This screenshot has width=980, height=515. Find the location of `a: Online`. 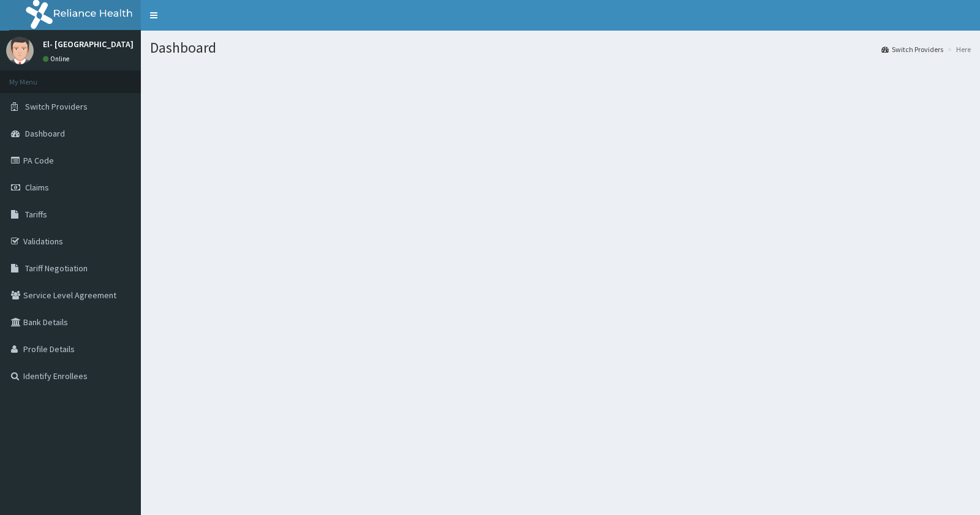

a: Online is located at coordinates (58, 59).